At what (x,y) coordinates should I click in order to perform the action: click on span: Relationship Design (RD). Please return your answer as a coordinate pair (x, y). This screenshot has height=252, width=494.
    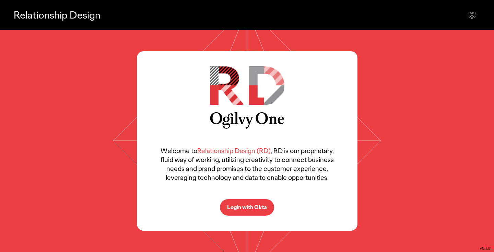
    Looking at the image, I should click on (234, 151).